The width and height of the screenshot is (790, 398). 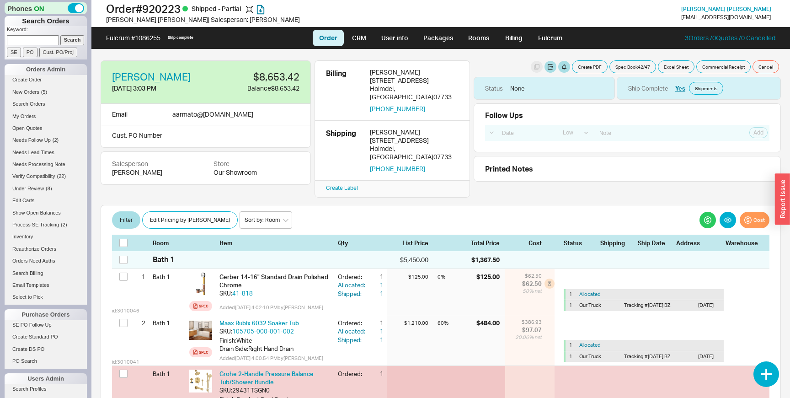 I want to click on button: Excel Sheet, so click(x=677, y=67).